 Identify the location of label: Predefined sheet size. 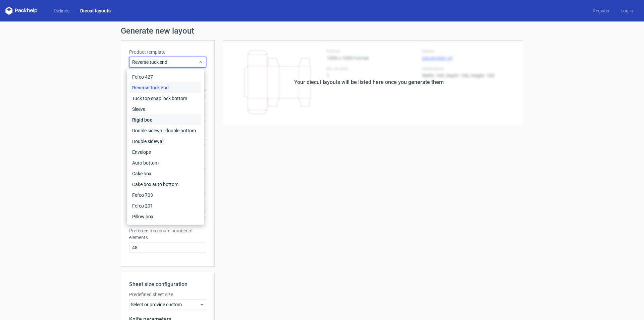
(168, 294).